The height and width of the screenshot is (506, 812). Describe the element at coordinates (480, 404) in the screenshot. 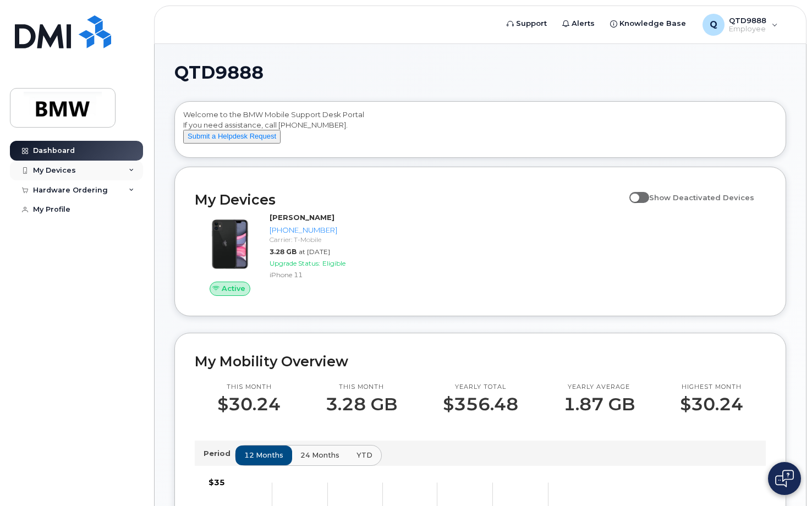

I see `p: $356.48` at that location.